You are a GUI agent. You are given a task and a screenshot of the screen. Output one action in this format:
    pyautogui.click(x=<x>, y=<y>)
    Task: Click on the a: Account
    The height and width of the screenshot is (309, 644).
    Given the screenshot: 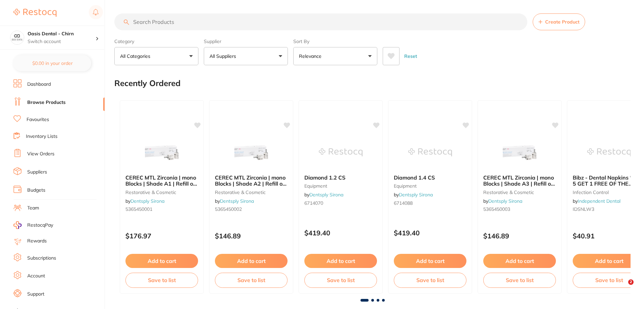 What is the action you would take?
    pyautogui.click(x=36, y=276)
    